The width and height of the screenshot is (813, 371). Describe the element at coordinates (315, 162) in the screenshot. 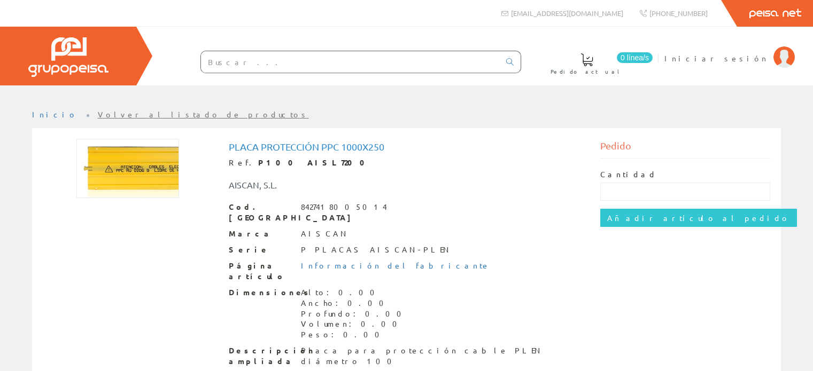

I see `strong: P100 AISL7200` at that location.